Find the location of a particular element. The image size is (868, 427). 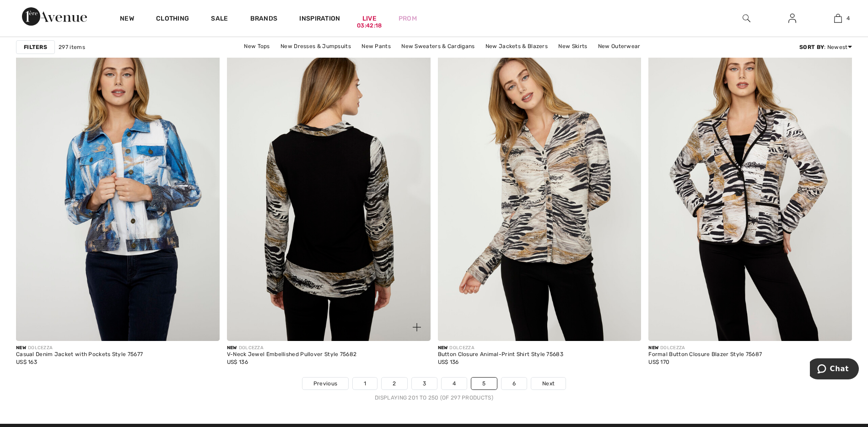

img: My Bag is located at coordinates (838, 19).